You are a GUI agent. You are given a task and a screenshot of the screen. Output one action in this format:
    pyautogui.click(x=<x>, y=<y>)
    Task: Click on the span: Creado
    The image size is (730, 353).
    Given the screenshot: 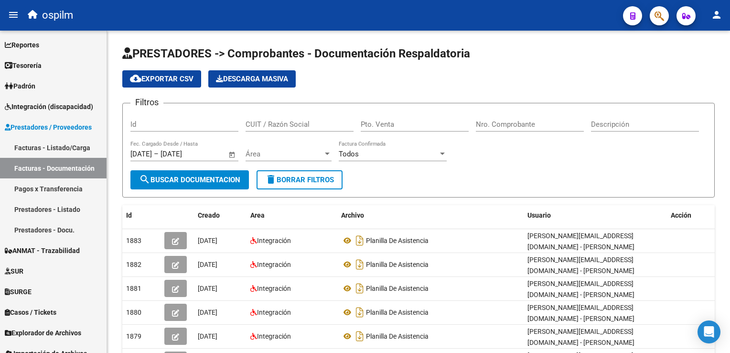 What is the action you would take?
    pyautogui.click(x=209, y=215)
    